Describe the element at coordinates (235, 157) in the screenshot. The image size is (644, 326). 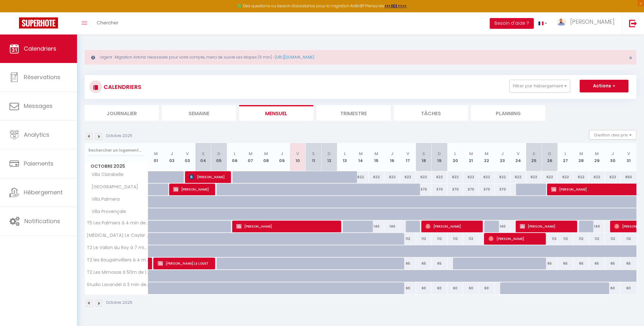
I see `th: 06` at that location.